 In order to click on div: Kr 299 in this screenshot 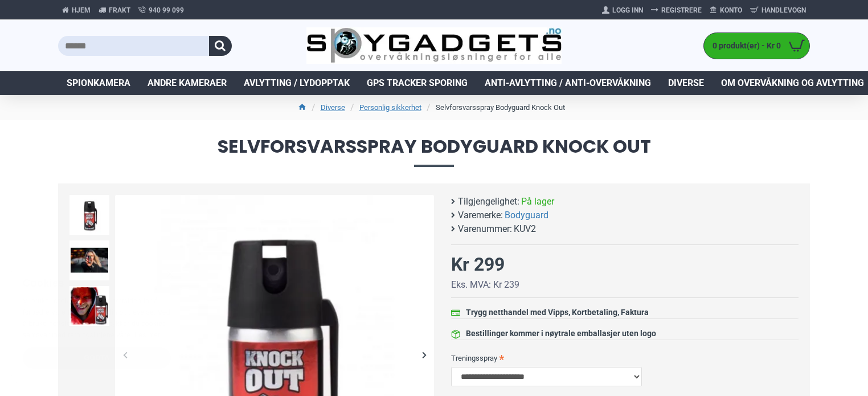, I will do `click(478, 264)`.